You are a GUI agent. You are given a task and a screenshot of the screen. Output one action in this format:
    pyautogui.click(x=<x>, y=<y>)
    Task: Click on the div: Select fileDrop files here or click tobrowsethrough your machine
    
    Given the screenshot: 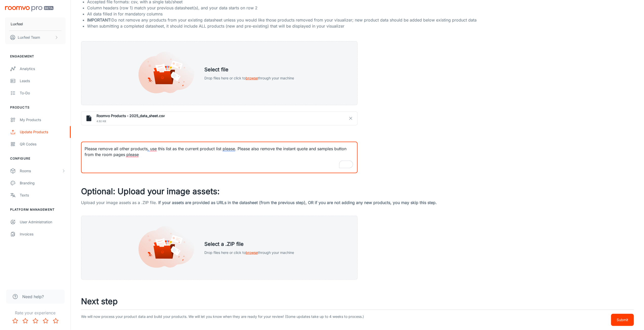 What is the action you would take?
    pyautogui.click(x=219, y=73)
    